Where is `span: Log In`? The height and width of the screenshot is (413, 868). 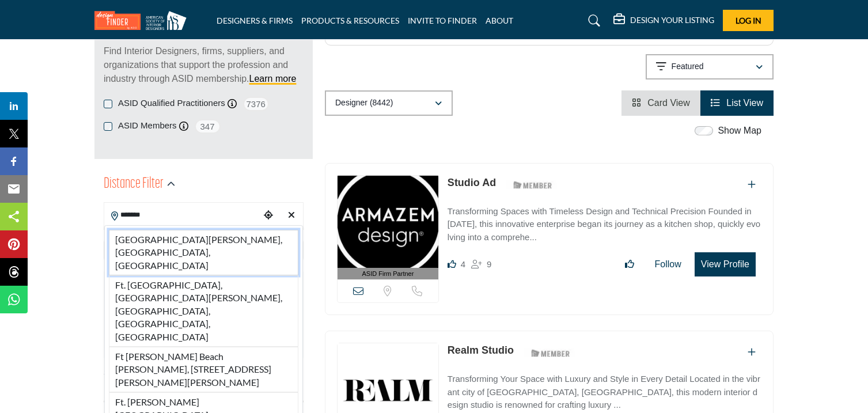
span: Log In is located at coordinates (748, 20).